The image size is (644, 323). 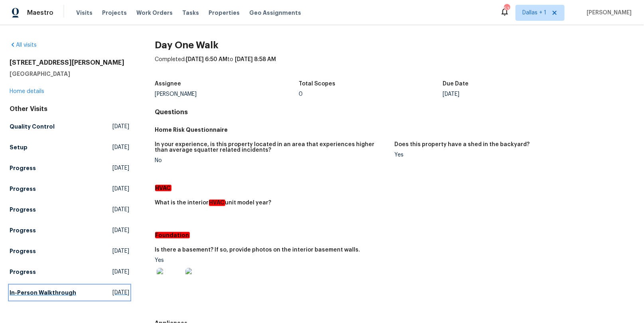 What do you see at coordinates (271, 160) in the screenshot?
I see `div: No` at bounding box center [271, 160].